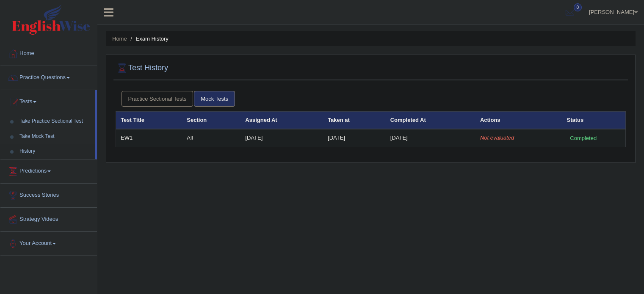 The width and height of the screenshot is (644, 294). I want to click on a: Strategy Videos, so click(49, 218).